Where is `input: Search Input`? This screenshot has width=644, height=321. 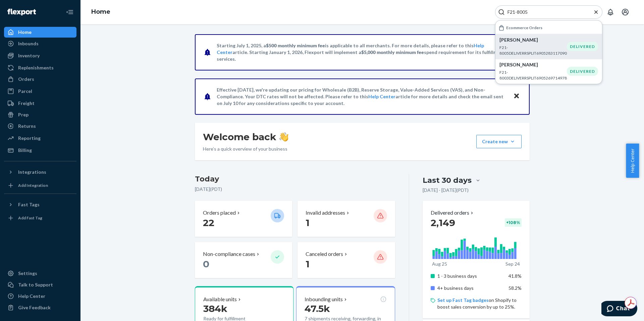
input: Search Input is located at coordinates (546, 12).